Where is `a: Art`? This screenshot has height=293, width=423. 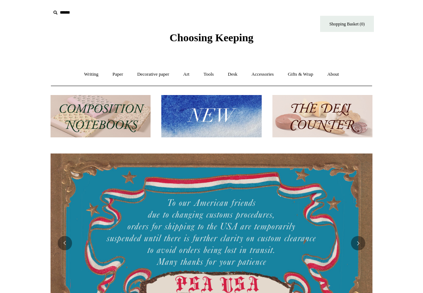 a: Art is located at coordinates (186, 74).